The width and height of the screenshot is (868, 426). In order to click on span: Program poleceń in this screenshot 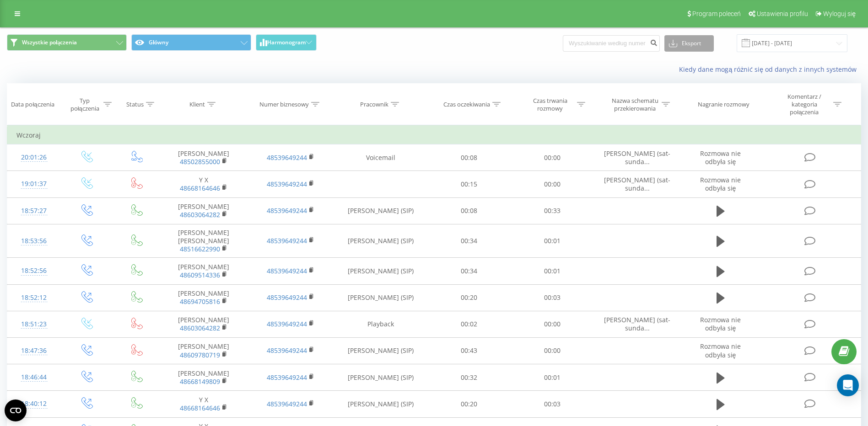, I will do `click(716, 14)`.